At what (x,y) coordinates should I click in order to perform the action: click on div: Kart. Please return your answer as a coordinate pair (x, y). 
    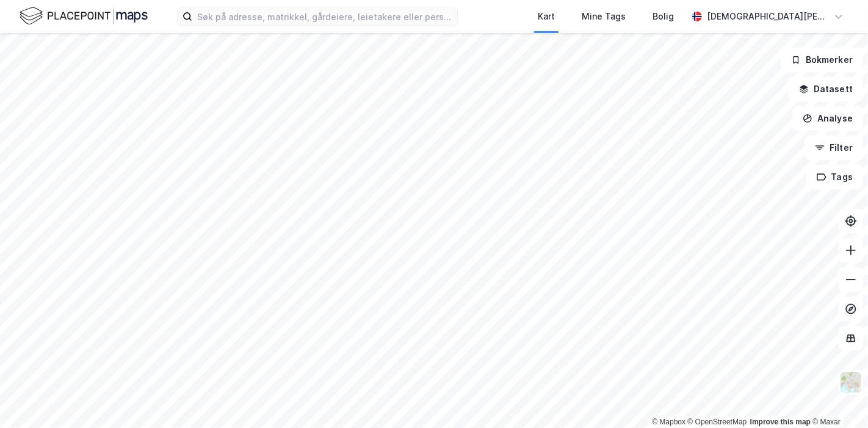
    Looking at the image, I should click on (546, 17).